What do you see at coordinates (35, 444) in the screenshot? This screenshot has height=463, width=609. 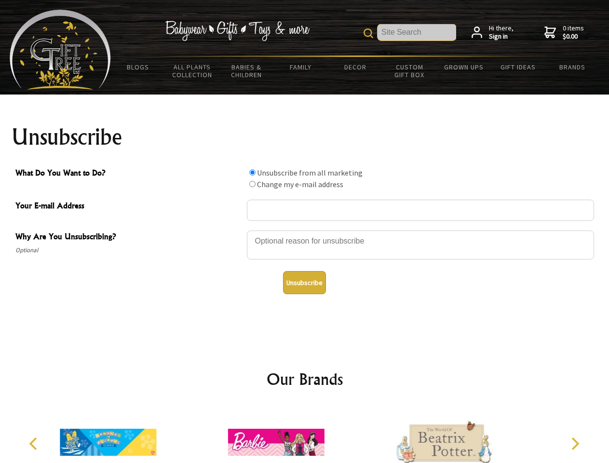 I see `button: Previous` at bounding box center [35, 444].